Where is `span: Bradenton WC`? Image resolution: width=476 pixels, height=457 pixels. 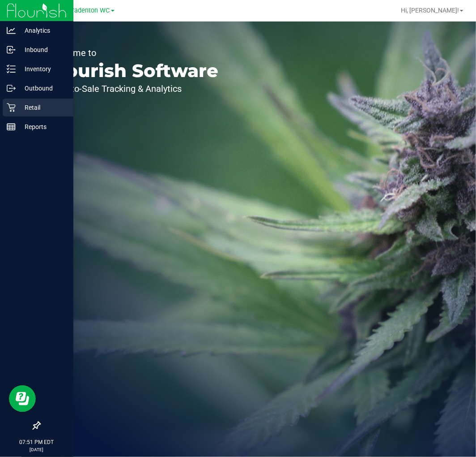 span: Bradenton WC is located at coordinates (89, 10).